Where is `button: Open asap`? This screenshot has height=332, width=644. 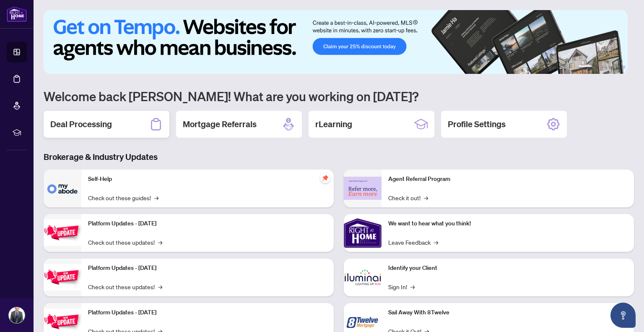 button: Open asap is located at coordinates (623, 315).